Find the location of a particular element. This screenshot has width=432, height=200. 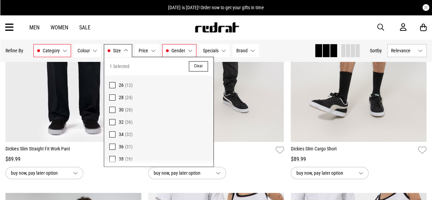

span: Specials is located at coordinates (211, 51).